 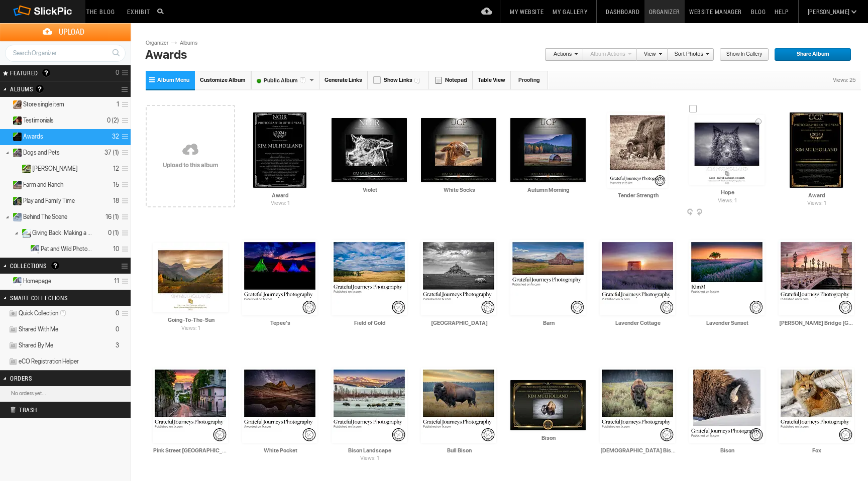 What do you see at coordinates (638, 195) in the screenshot?
I see `input: Tender Strength` at bounding box center [638, 195].